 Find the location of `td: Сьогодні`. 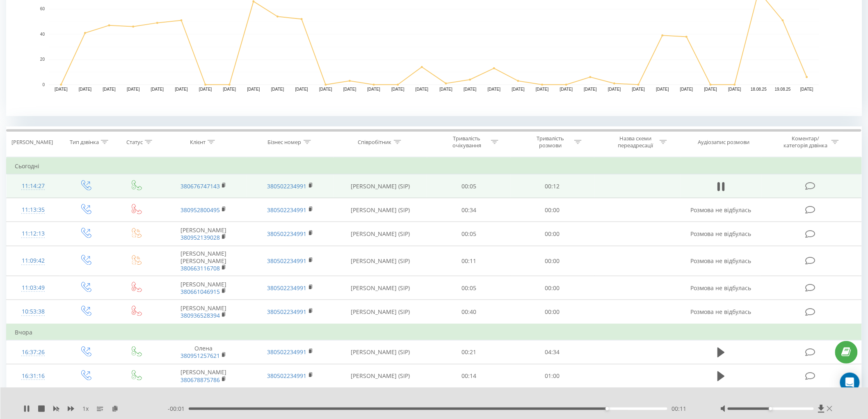

td: Сьогодні is located at coordinates (434, 166).